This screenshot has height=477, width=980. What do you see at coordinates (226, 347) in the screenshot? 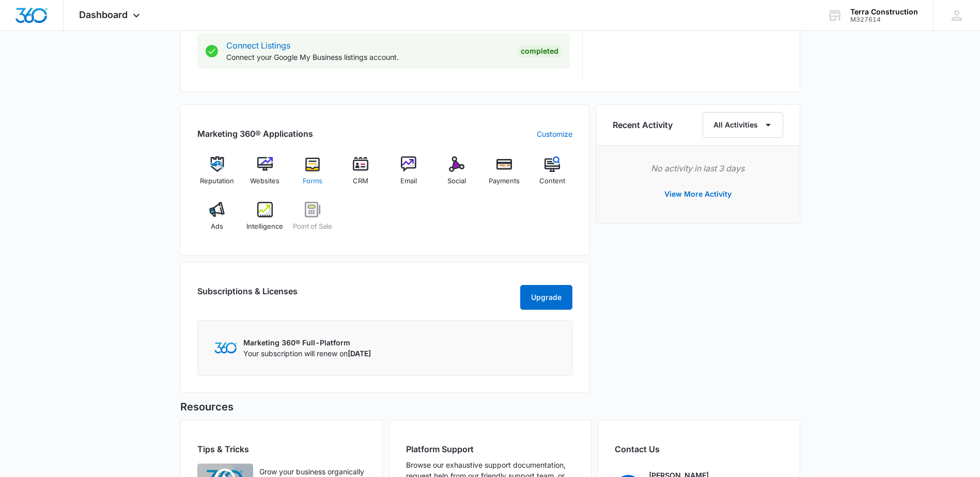
I see `img: Marketing 360 Logo` at bounding box center [226, 347].